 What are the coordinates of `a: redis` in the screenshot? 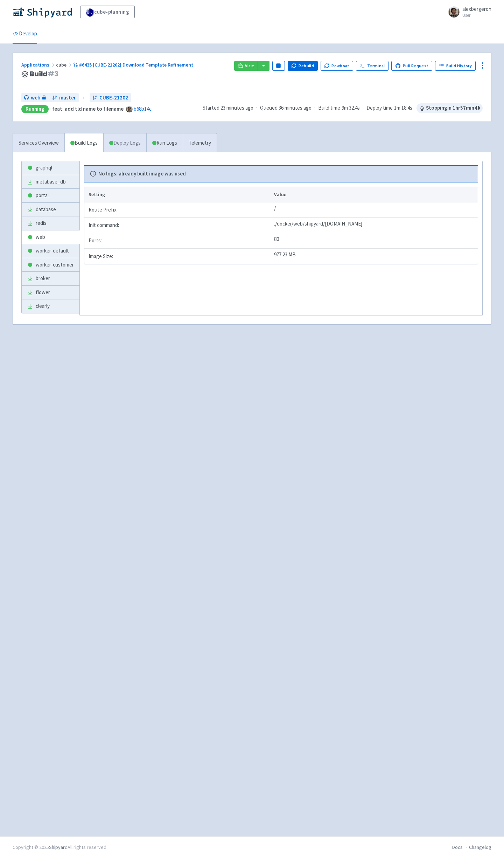 It's located at (51, 223).